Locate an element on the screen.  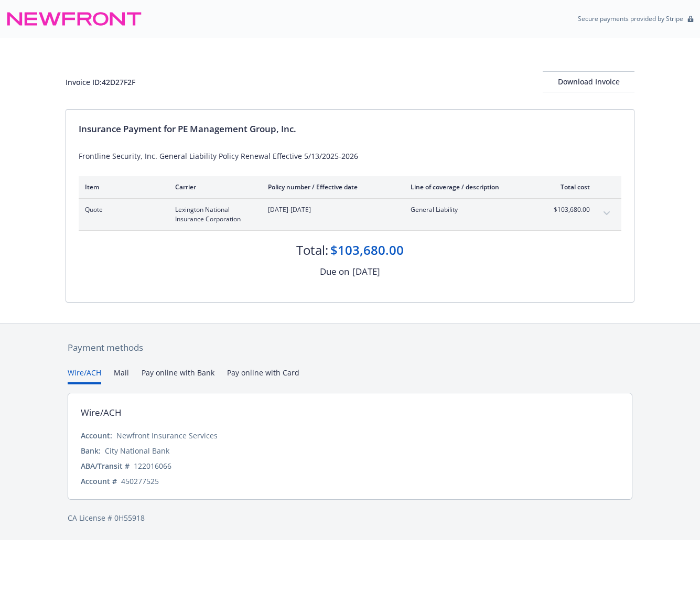
div: Payment methods is located at coordinates (350, 348).